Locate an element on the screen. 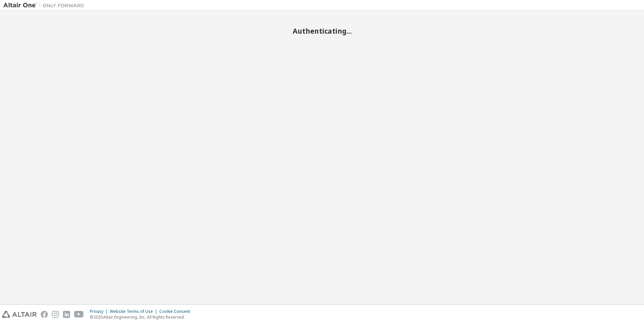 Image resolution: width=644 pixels, height=324 pixels. img: youtube.svg is located at coordinates (79, 315).